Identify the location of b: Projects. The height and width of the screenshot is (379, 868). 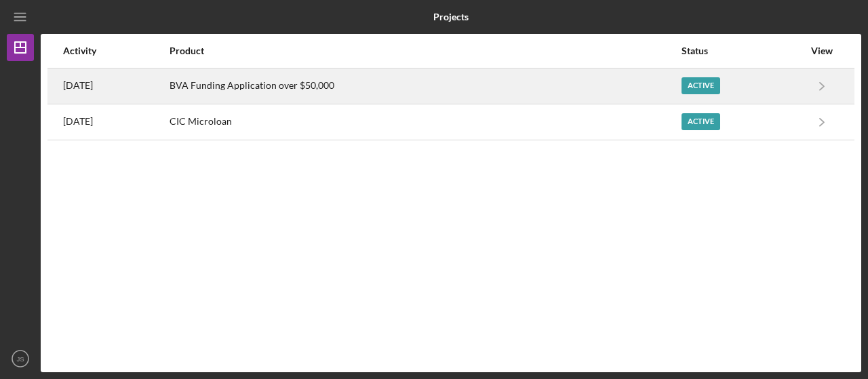
(451, 17).